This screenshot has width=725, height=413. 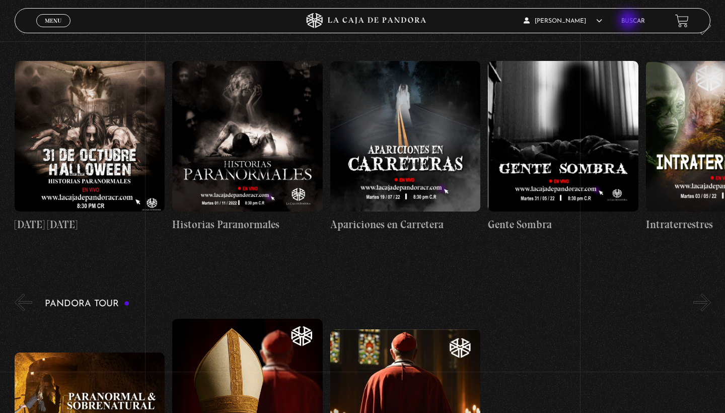 I want to click on a: View your shopping cart, so click(x=682, y=21).